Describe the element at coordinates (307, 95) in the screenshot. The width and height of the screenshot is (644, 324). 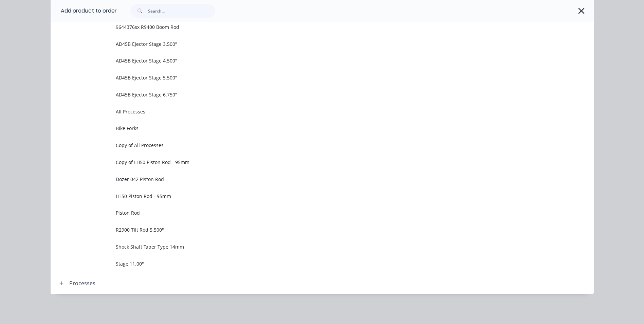
I see `span: AD45B Ejector Stage 6.750"` at that location.